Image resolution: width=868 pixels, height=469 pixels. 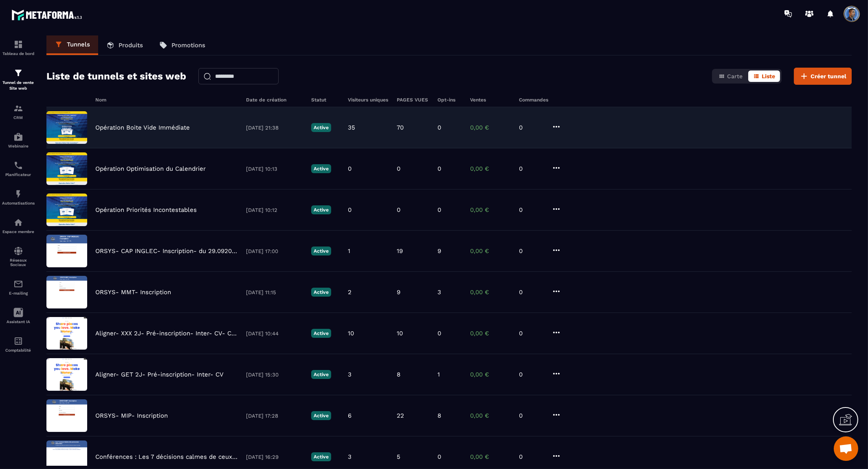 What do you see at coordinates (167, 457) in the screenshot?
I see `p: Conférences : Les 7 décisions calmes de ceux que rien ne déborde` at bounding box center [167, 457].